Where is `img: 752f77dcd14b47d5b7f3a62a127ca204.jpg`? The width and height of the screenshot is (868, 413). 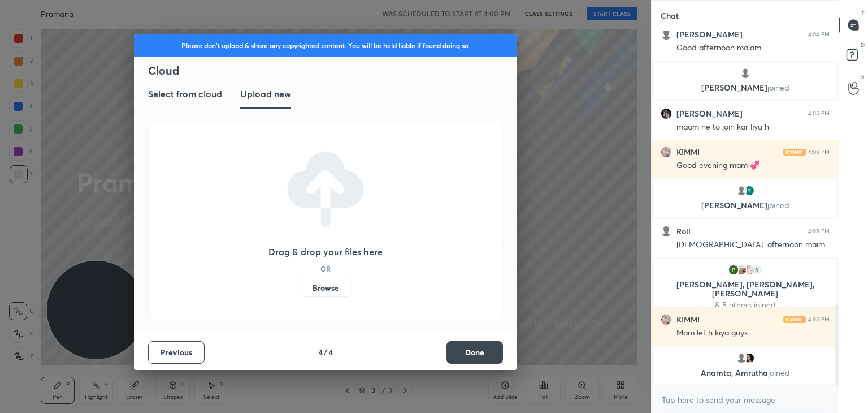 img: 752f77dcd14b47d5b7f3a62a127ca204.jpg is located at coordinates (750, 270).